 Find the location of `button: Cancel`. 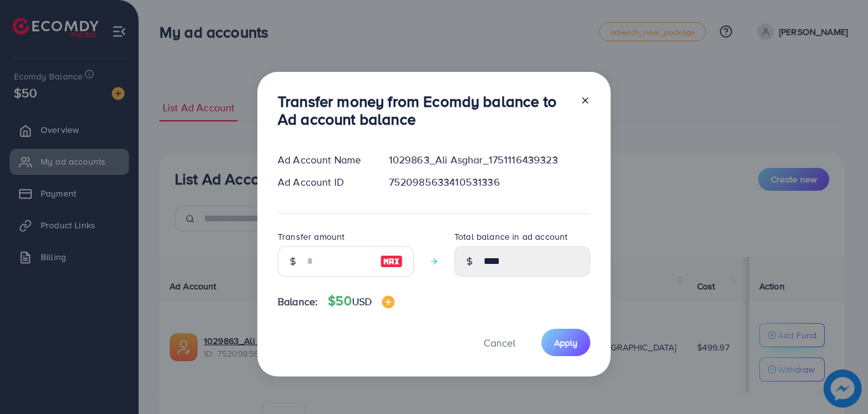

button: Cancel is located at coordinates (499, 342).